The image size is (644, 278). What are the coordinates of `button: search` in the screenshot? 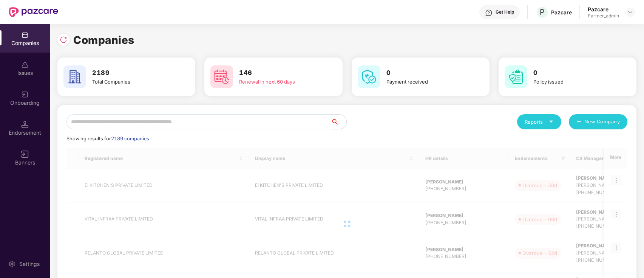 It's located at (339, 122).